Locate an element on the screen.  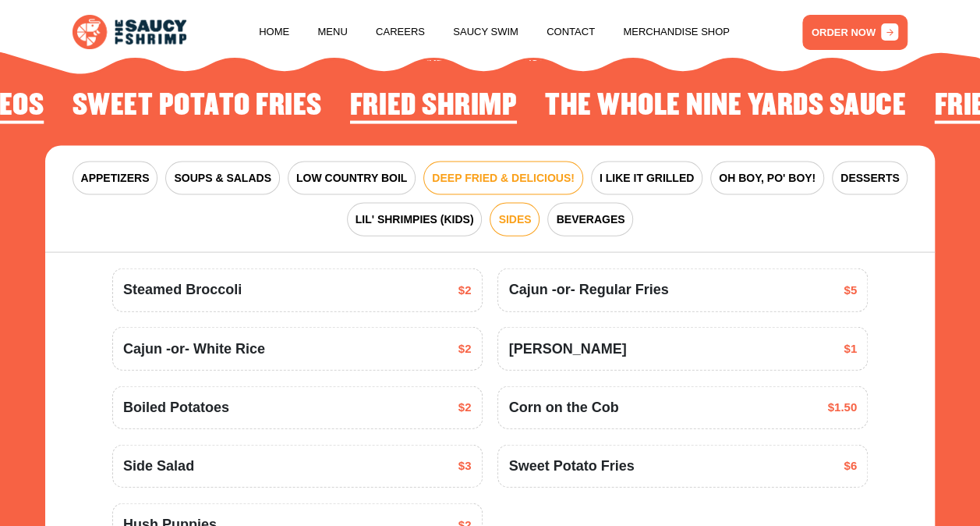
span: Boiled Potatoes is located at coordinates (176, 407).